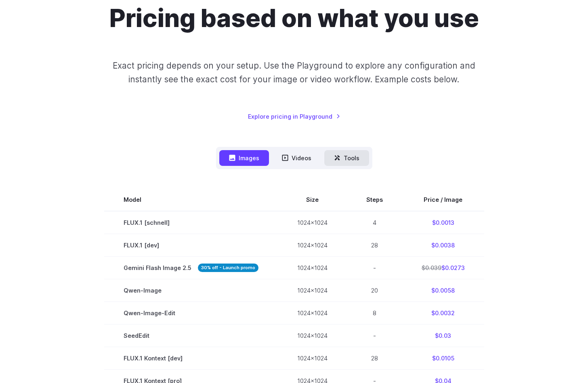 The height and width of the screenshot is (383, 588). Describe the element at coordinates (191, 358) in the screenshot. I see `td: FLUX.1 Kontext [dev]` at that location.